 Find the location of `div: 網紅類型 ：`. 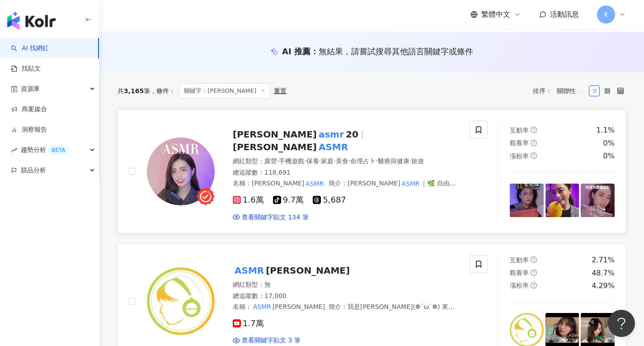

div: 網紅類型 ： is located at coordinates (346, 162).